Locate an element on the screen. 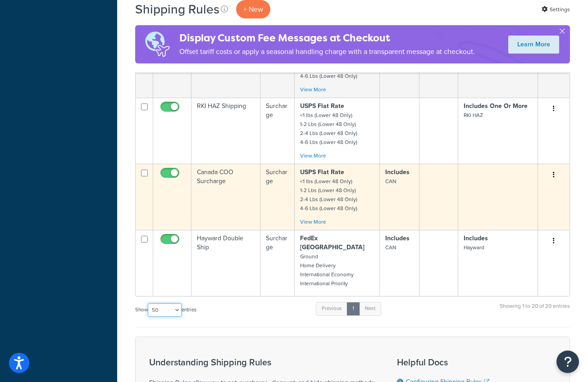 This screenshot has height=382, width=588. p: Offset tariff costs or apply a seasonal handling charge with a transparent message at checkout. is located at coordinates (327, 52).